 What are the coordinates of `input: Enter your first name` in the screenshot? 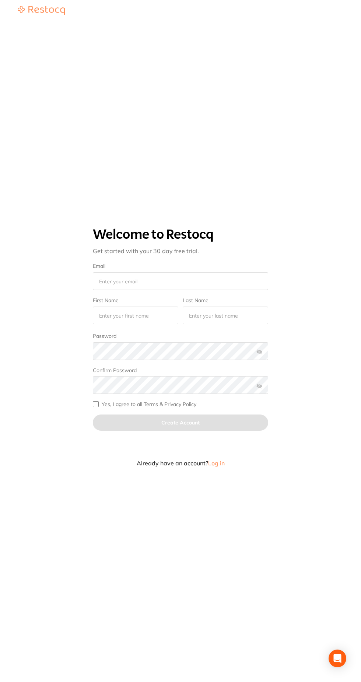 It's located at (136, 315).